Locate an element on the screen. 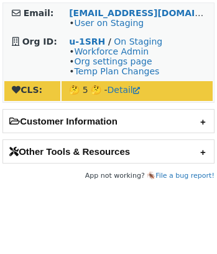 The width and height of the screenshot is (217, 254). a: User on Staging is located at coordinates (109, 23).